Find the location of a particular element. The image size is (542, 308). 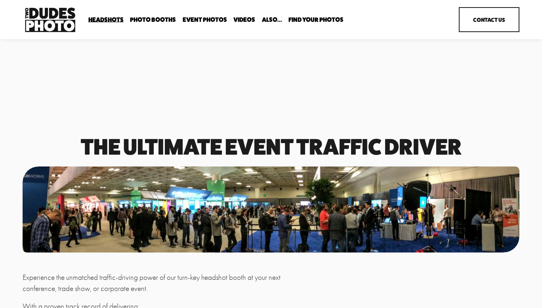

img: Two Dudes Photo | Headshots, Portraits &amp; Photo Booths is located at coordinates (50, 20).